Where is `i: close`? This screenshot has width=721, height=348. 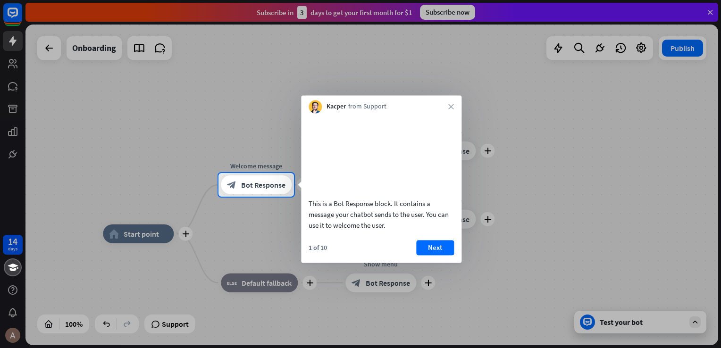
i: close is located at coordinates (451, 107).